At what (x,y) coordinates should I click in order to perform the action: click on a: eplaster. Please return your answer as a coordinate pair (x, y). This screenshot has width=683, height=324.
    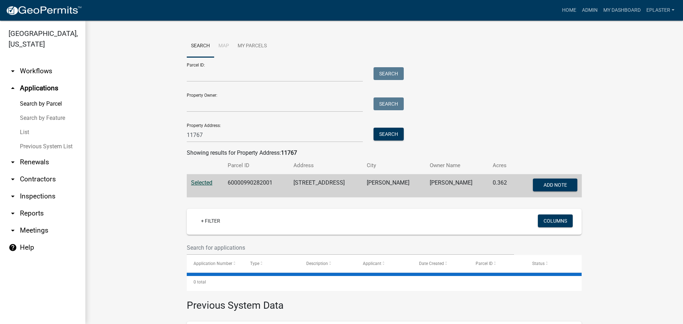
    Looking at the image, I should click on (660, 10).